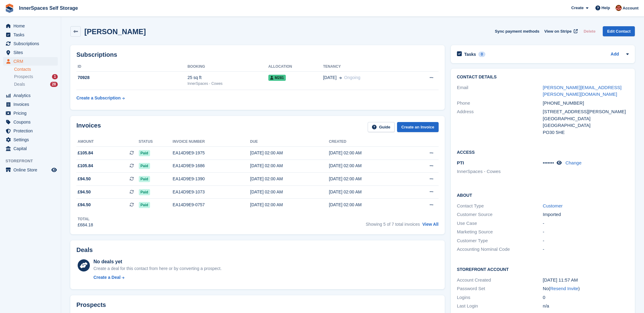  What do you see at coordinates (85, 219) in the screenshot?
I see `div: Total` at bounding box center [85, 219].